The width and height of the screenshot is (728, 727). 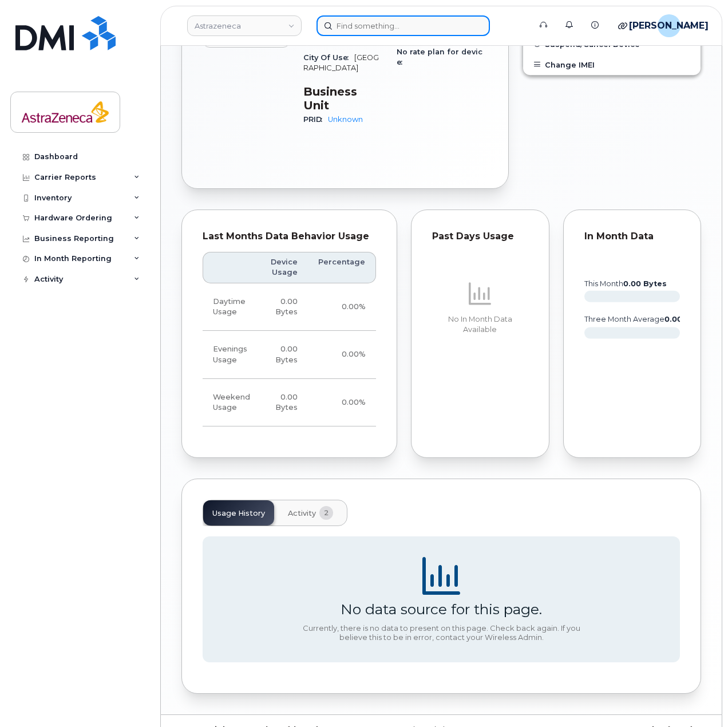 I want to click on input: Find something..., so click(x=403, y=26).